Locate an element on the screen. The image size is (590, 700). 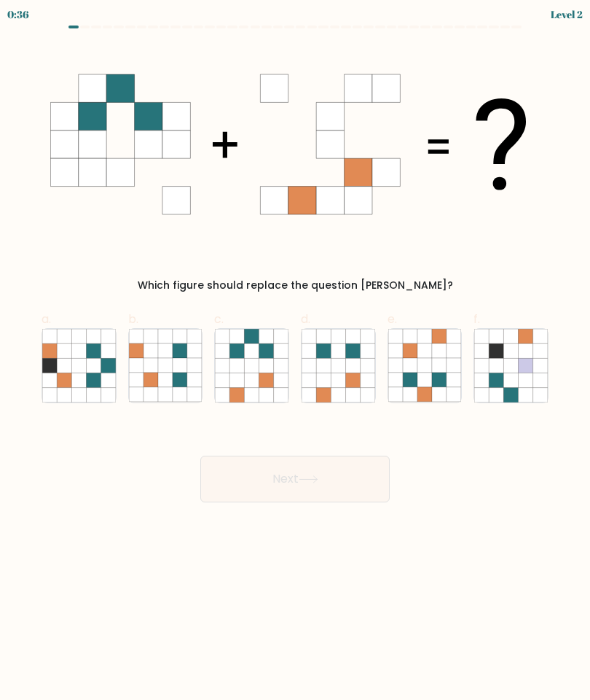
span: b. is located at coordinates (134, 319).